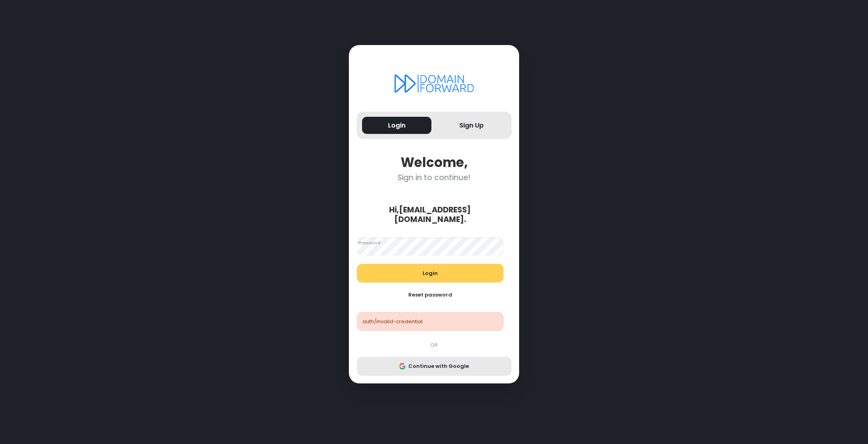 The image size is (868, 444). Describe the element at coordinates (471, 125) in the screenshot. I see `button: Sign Up` at that location.